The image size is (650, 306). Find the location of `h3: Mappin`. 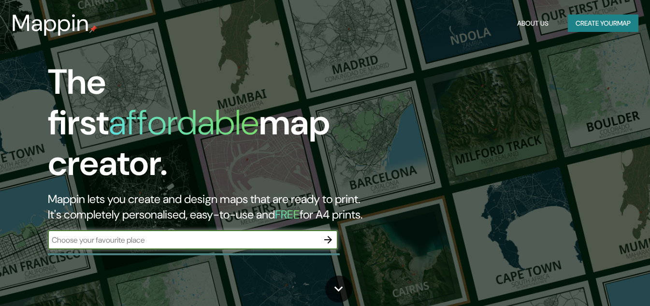

h3: Mappin is located at coordinates (50, 23).